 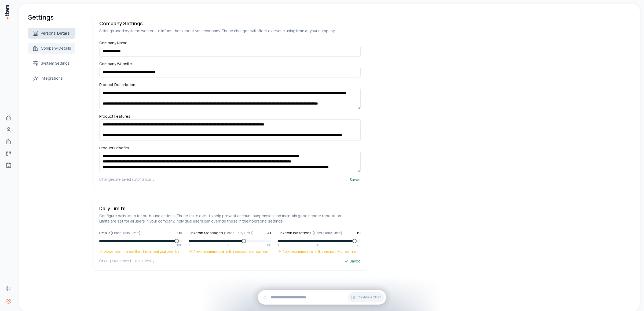 What do you see at coordinates (8, 130) in the screenshot?
I see `a: People` at bounding box center [8, 130].